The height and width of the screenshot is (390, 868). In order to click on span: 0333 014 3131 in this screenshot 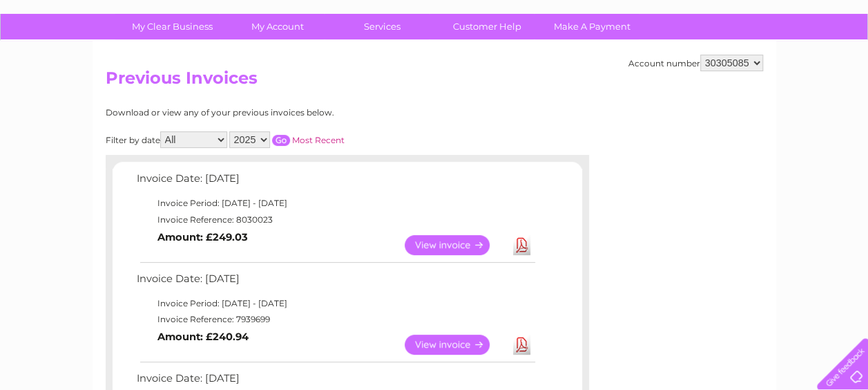, I will do `click(655, 15)`.